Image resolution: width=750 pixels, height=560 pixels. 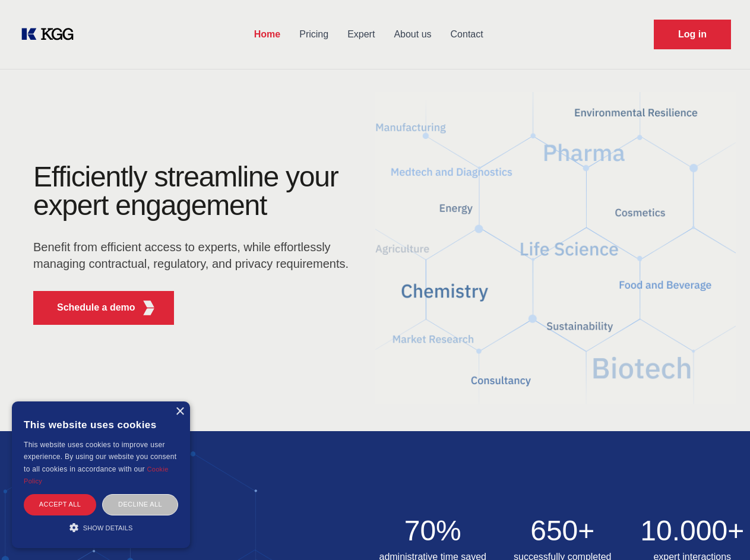 What do you see at coordinates (195, 191) in the screenshot?
I see `h1: Efficiently streamline your expert engagement` at bounding box center [195, 191].